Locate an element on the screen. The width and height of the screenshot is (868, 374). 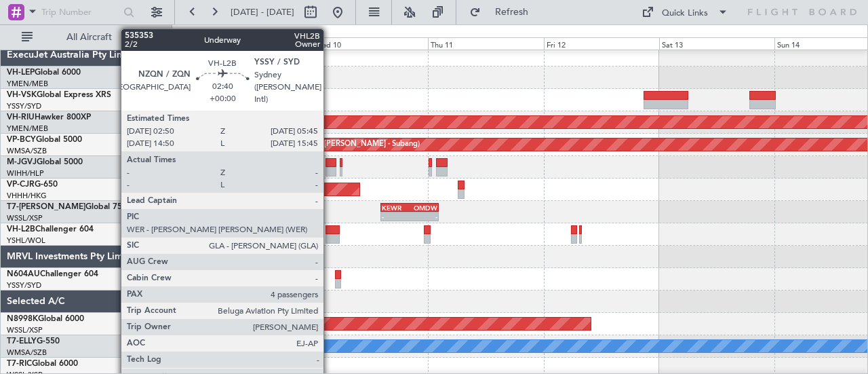
a: VH-RIUHawker 800XP is located at coordinates (49, 117).